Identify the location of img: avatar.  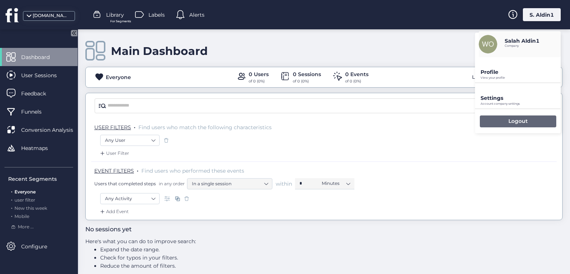
(488, 44).